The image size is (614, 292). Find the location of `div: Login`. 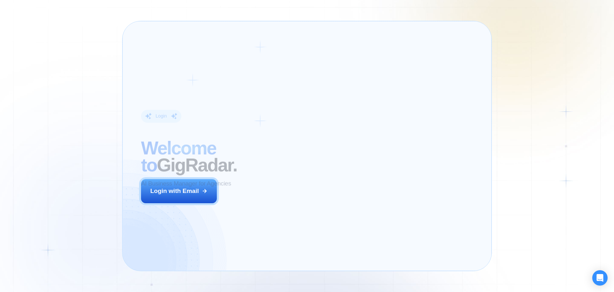

div: Login is located at coordinates (161, 116).